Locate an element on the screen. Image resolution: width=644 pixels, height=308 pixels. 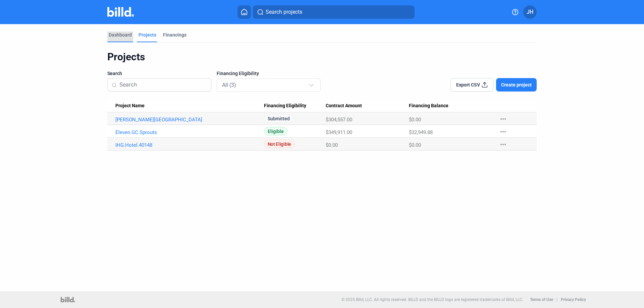
img: Billd Company Logo is located at coordinates (121, 12).